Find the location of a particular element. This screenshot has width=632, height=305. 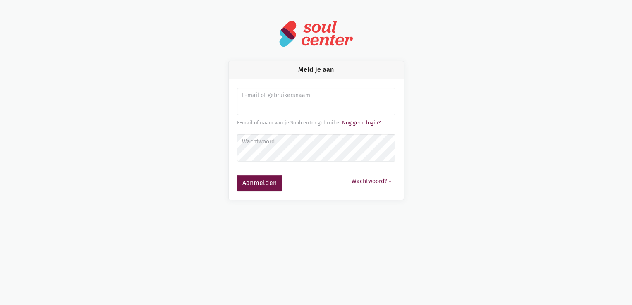

div: E-mail of naam van je Soulcenter gebruiker. is located at coordinates (316, 123).